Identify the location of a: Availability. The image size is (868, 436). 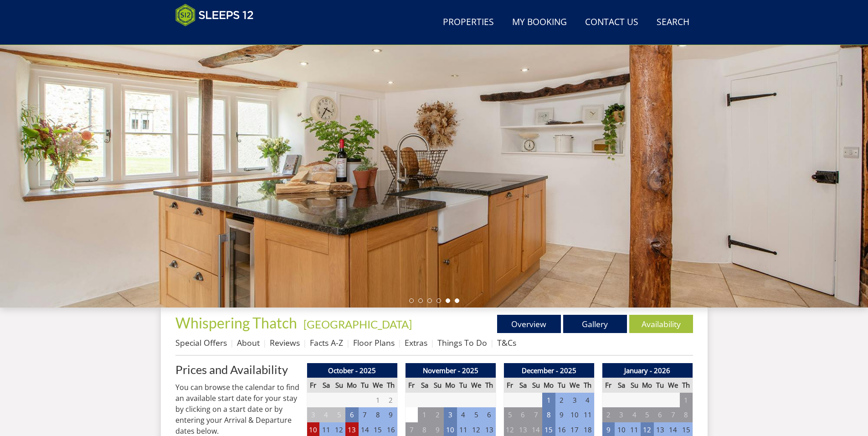
(661, 324).